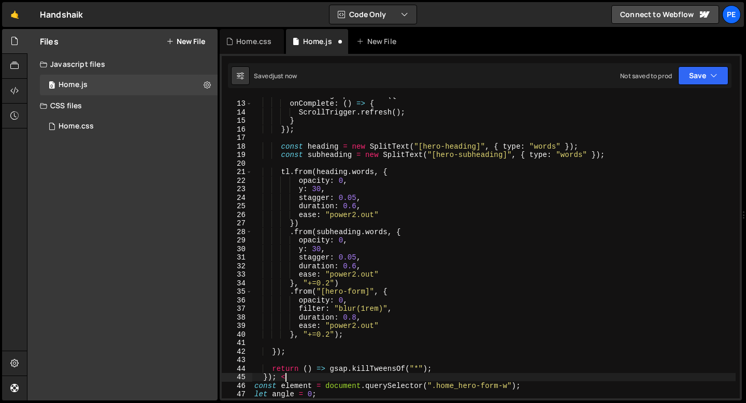 The width and height of the screenshot is (746, 403). I want to click on div: 18, so click(237, 147).